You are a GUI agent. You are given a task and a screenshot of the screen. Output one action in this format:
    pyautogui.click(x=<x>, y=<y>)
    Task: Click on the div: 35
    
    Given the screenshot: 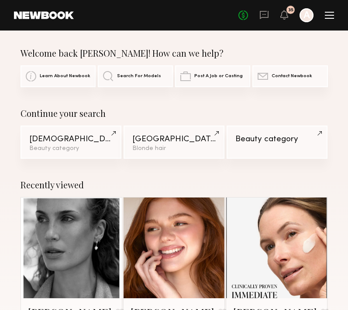 What is the action you would take?
    pyautogui.click(x=291, y=10)
    